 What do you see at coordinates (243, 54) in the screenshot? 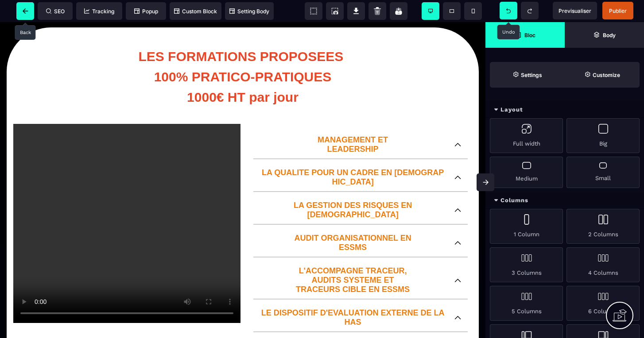
I see `b: LES FORMATIONS PROPOSEES 100% PRATICO-PRATIQUES 1000€ HT par jour` at bounding box center [243, 54].